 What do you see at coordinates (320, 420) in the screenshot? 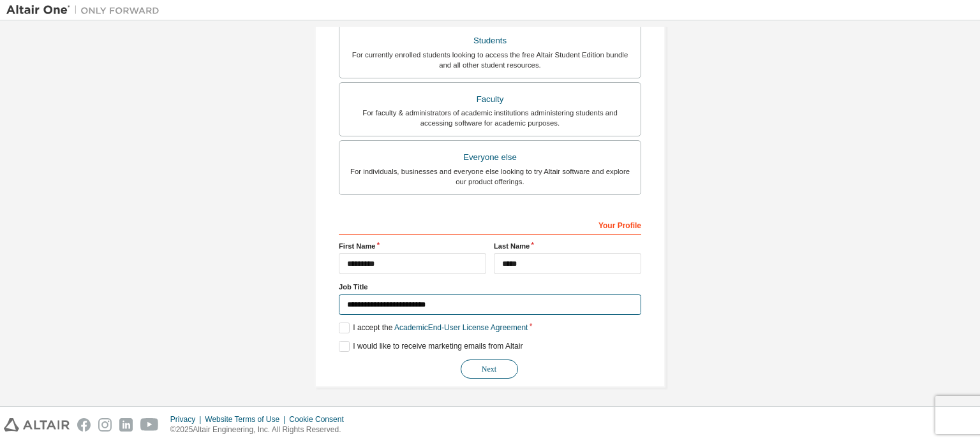
I see `div: Cookie Consent` at bounding box center [320, 420].